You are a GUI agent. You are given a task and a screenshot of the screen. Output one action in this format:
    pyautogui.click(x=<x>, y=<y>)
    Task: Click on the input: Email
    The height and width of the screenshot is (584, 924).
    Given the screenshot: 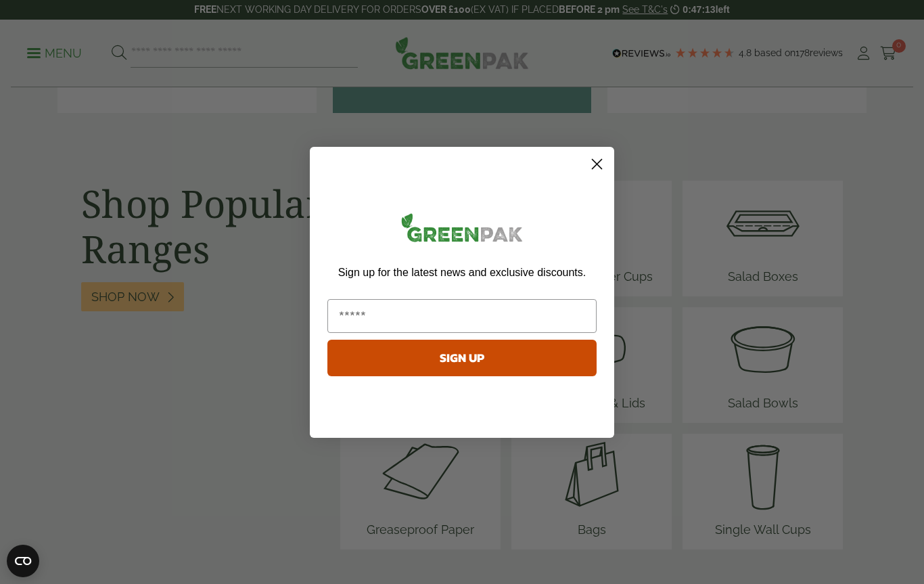 What is the action you would take?
    pyautogui.click(x=462, y=316)
    